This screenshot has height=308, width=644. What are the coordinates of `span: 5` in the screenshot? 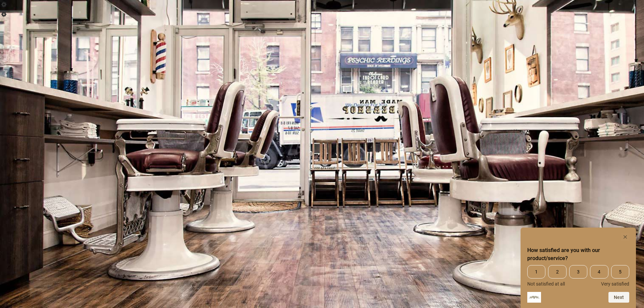 It's located at (620, 272).